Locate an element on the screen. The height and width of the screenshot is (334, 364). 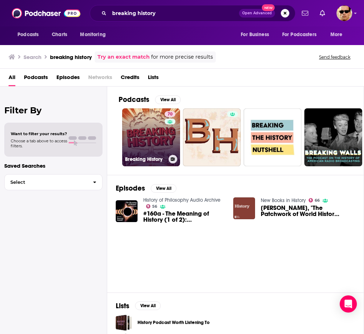
span: 66 is located at coordinates (318, 200).